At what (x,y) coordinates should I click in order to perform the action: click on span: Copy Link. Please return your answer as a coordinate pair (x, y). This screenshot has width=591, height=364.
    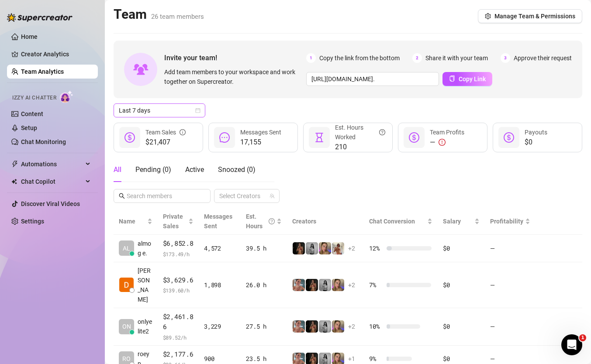
    Looking at the image, I should click on (473, 79).